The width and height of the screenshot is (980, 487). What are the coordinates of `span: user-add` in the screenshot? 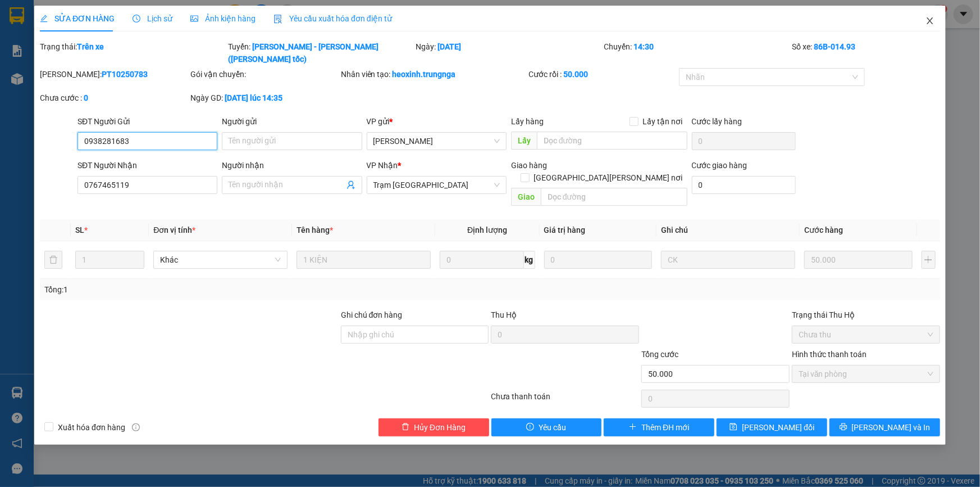 It's located at (351, 185).